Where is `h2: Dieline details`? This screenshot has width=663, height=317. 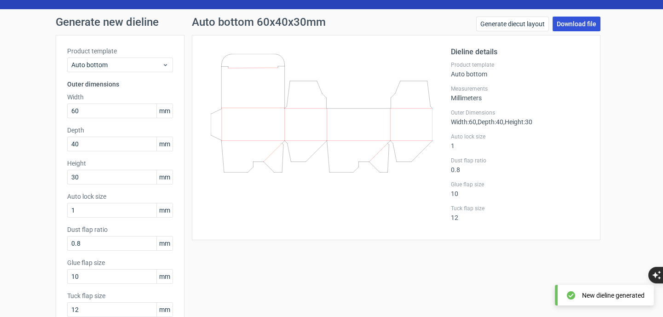
h2: Dieline details is located at coordinates (520, 52).